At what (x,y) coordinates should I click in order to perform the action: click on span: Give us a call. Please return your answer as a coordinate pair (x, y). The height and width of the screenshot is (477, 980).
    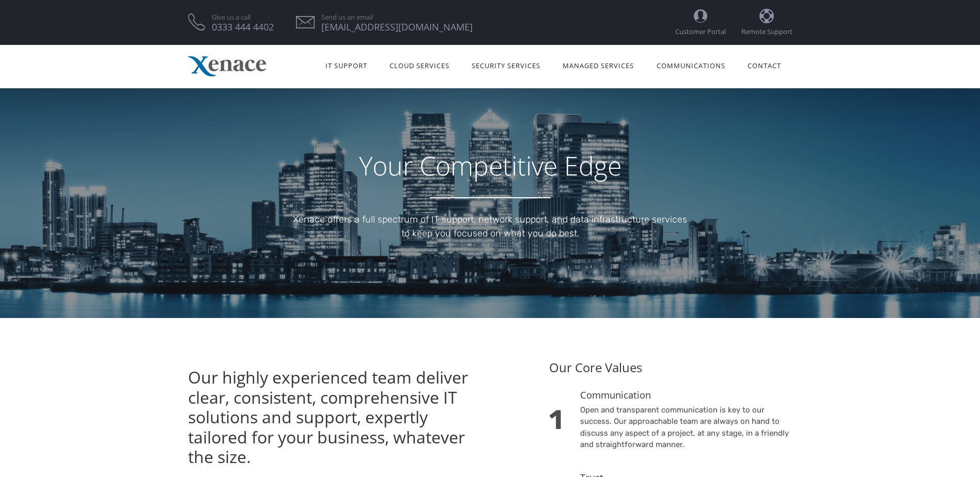
    Looking at the image, I should click on (243, 17).